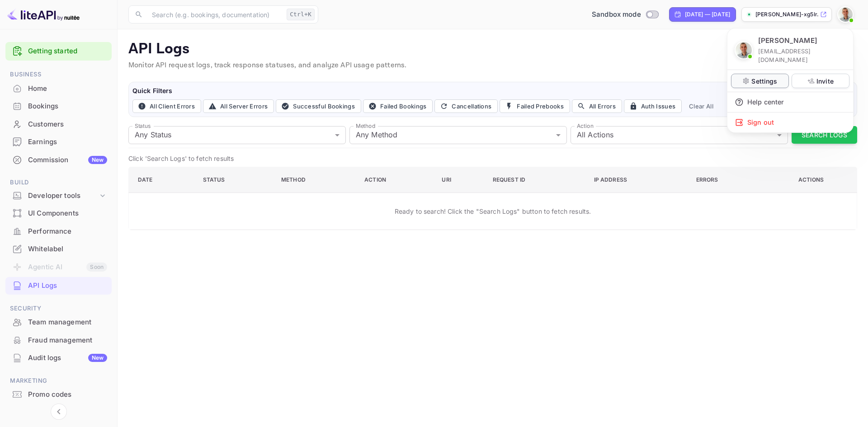  I want to click on p: Invite, so click(825, 81).